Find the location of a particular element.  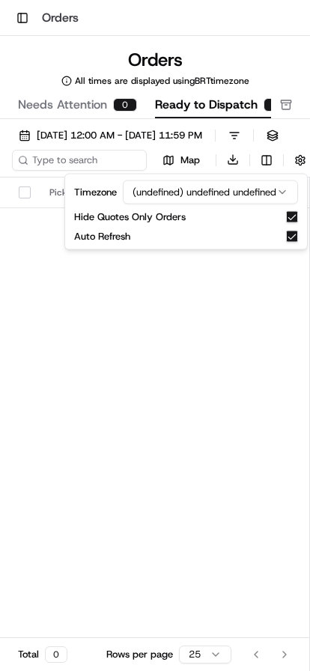

button: See all is located at coordinates (252, 201).